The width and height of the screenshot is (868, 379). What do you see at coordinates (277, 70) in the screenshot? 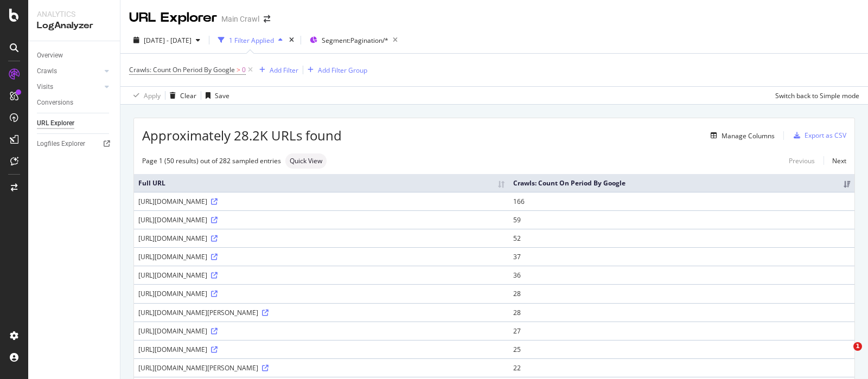
I see `button: Add Filter` at bounding box center [277, 70].